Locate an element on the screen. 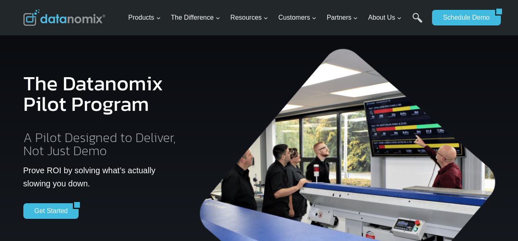 The width and height of the screenshot is (518, 241). span: Resources is located at coordinates (250, 18).